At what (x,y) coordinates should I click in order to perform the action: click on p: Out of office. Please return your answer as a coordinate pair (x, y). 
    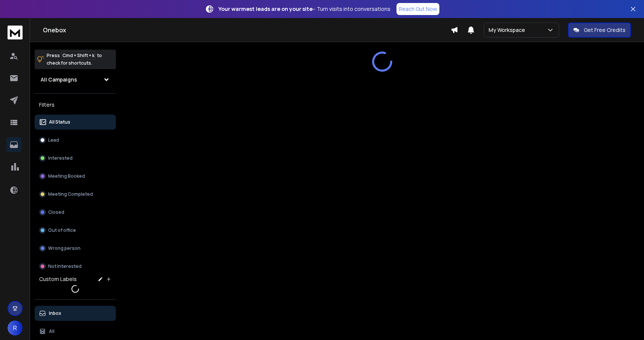
    Looking at the image, I should click on (62, 230).